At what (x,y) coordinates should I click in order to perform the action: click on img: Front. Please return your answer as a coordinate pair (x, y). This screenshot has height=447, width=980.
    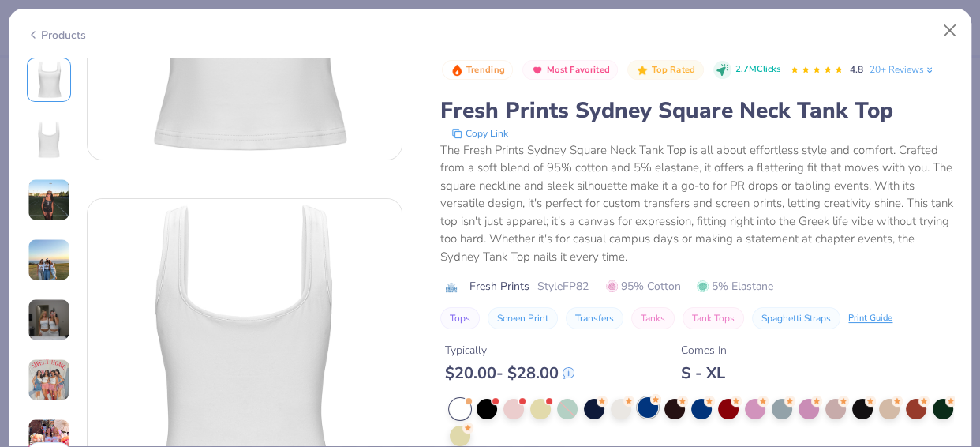
    Looking at the image, I should click on (49, 80).